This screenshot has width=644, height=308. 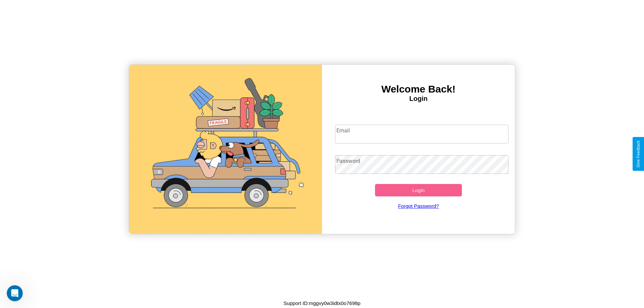 I want to click on button: Login, so click(x=418, y=190).